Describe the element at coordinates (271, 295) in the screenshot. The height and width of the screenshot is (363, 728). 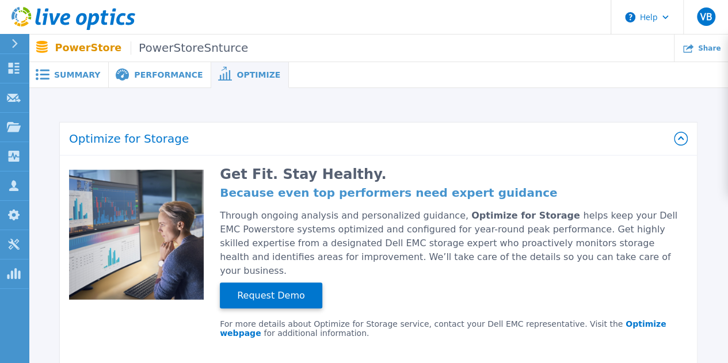
I see `button: Request Demo` at that location.